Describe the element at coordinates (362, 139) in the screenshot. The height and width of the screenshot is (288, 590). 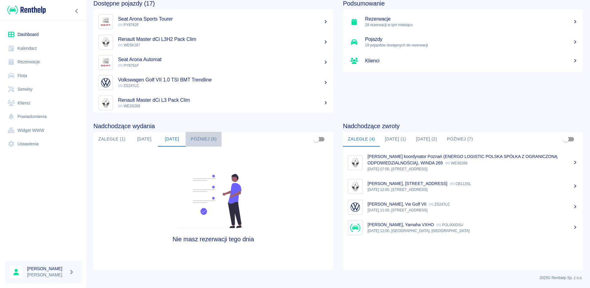
I see `button: Zaległe (4)` at that location.